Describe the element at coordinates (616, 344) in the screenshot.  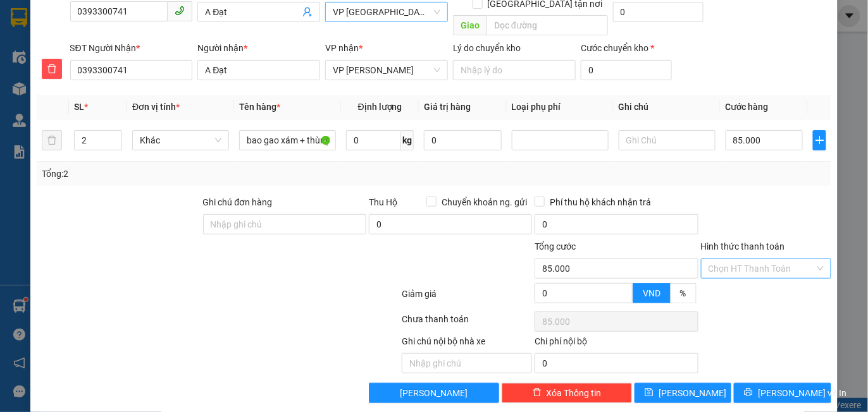
I see `div: Chi phí nội bộ` at that location.